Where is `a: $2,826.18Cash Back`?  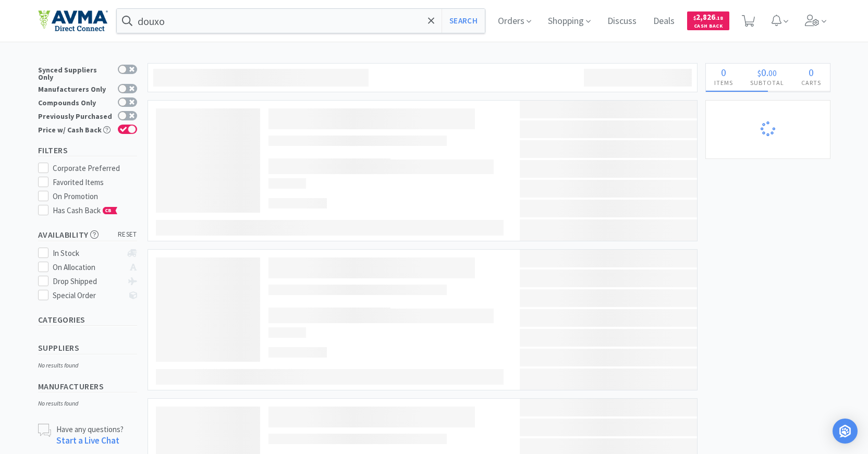
a: $2,826.18Cash Back is located at coordinates (708, 21).